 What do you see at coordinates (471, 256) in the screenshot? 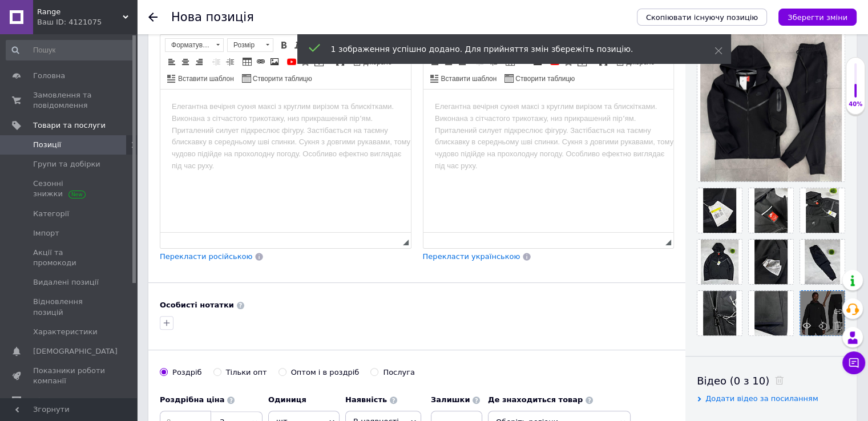
I see `span: Перекласти українською` at bounding box center [471, 256].